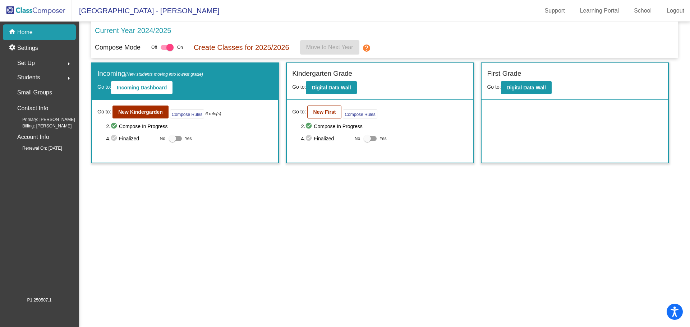 Image resolution: width=690 pixels, height=327 pixels. I want to click on p: Create Classes for 2025/2026, so click(241, 47).